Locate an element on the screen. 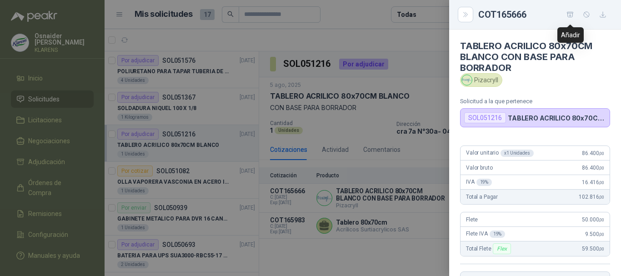  span: 16.416 is located at coordinates (593, 182).